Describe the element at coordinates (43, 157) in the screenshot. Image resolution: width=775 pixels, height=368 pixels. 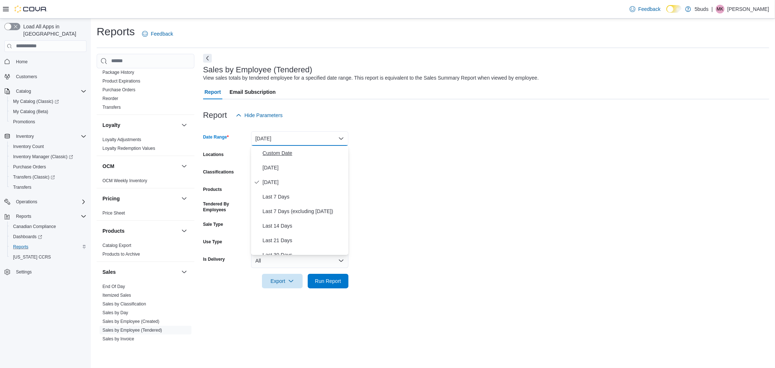
I see `span: Inventory Manager (Classic)` at that location.